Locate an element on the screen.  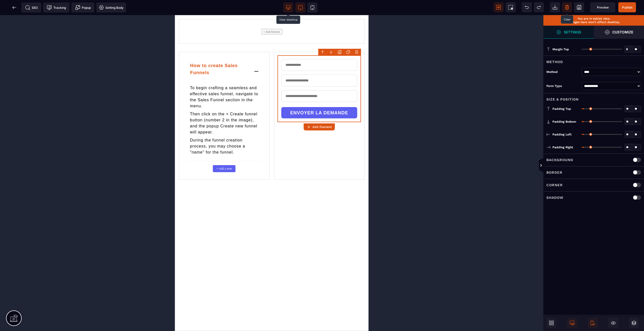
p: During the funnel creation process, you may choose a "name" for the funnel. is located at coordinates (49, 131).